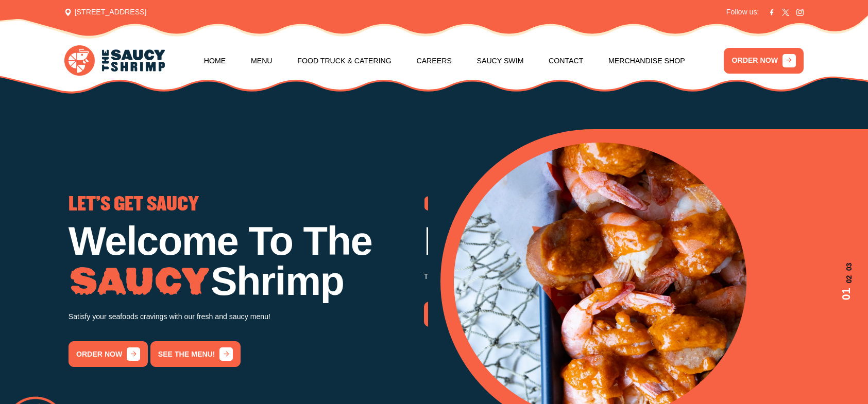  Describe the element at coordinates (646, 61) in the screenshot. I see `a: Merchandise Shop` at that location.